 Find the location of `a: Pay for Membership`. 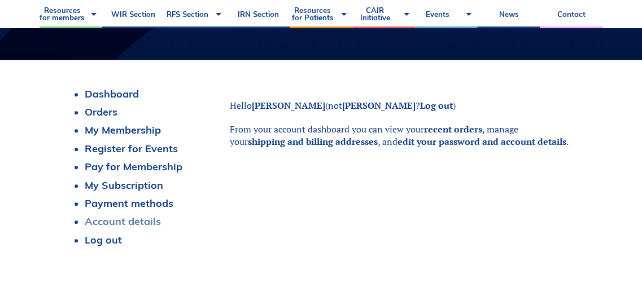

a: Pay for Membership is located at coordinates (133, 167).